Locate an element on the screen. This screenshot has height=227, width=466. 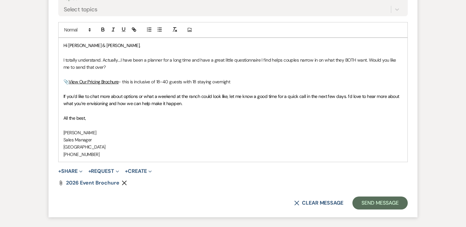
div: Select topics is located at coordinates (81, 9).